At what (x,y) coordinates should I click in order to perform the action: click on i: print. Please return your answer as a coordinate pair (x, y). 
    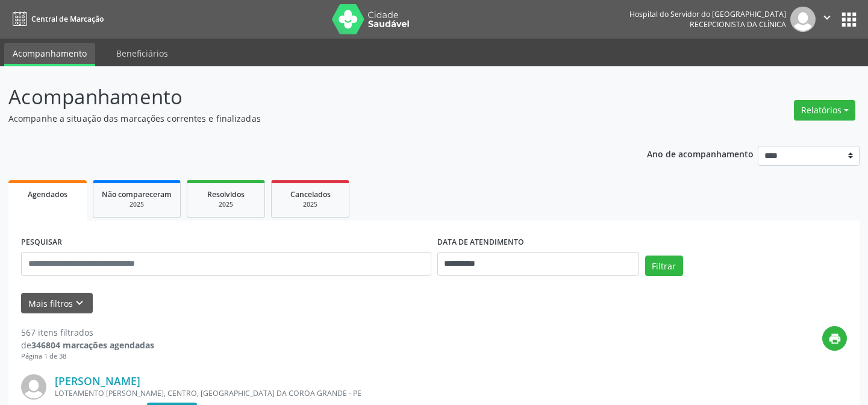
    Looking at the image, I should click on (835, 338).